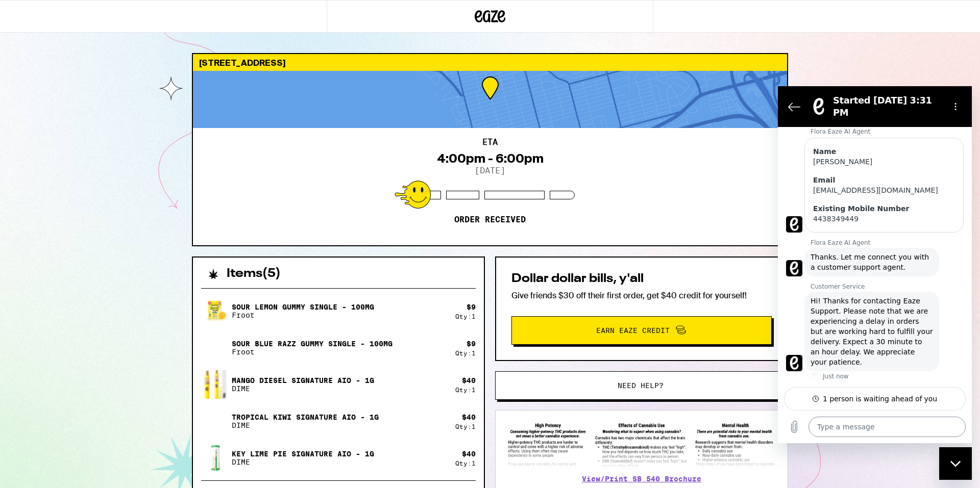 Image resolution: width=980 pixels, height=488 pixels. I want to click on img: SB 540 Brochure preview, so click(641, 444).